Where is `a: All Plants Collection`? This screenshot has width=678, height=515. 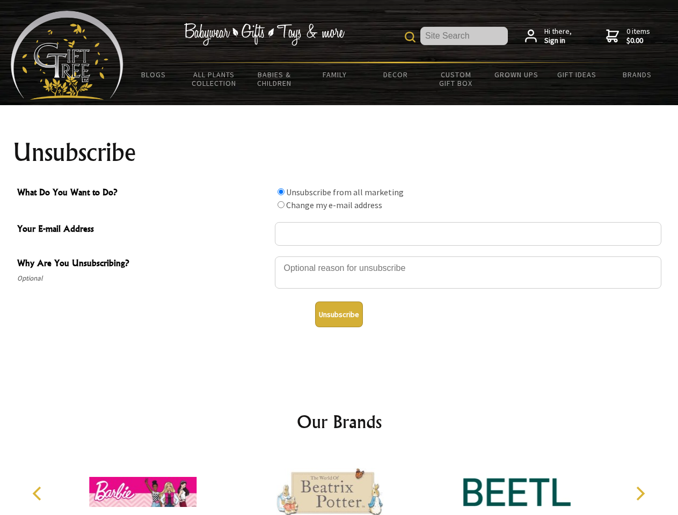 a: All Plants Collection is located at coordinates (214, 79).